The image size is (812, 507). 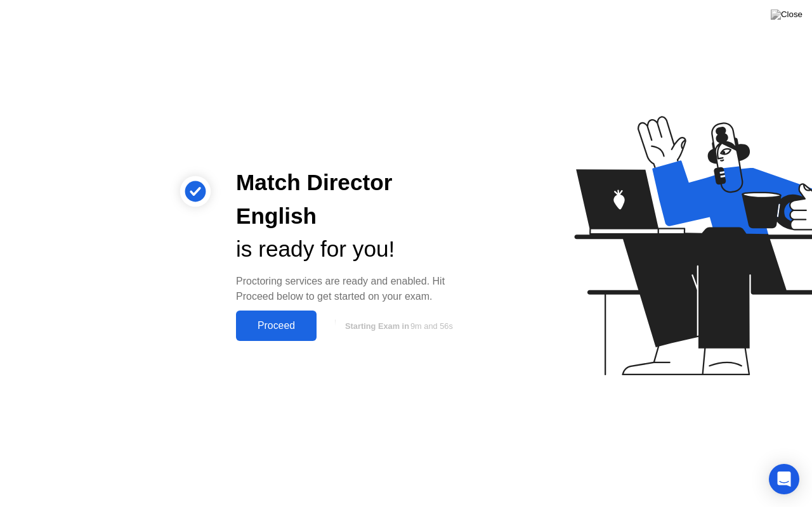 I want to click on img: Close, so click(x=786, y=15).